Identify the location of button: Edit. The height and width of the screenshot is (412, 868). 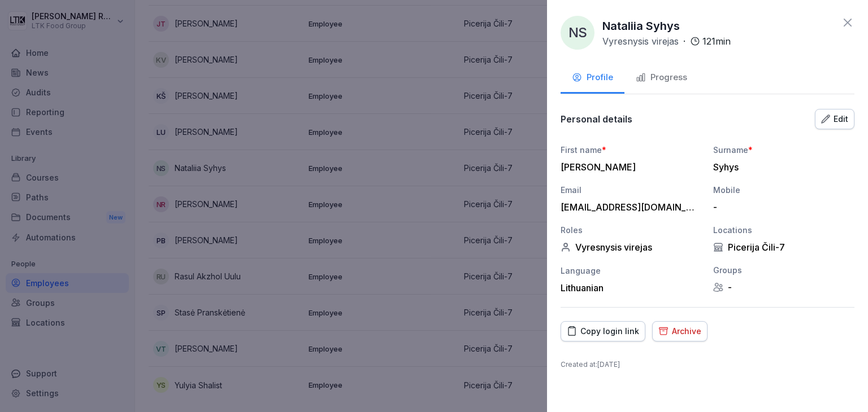
(834, 119).